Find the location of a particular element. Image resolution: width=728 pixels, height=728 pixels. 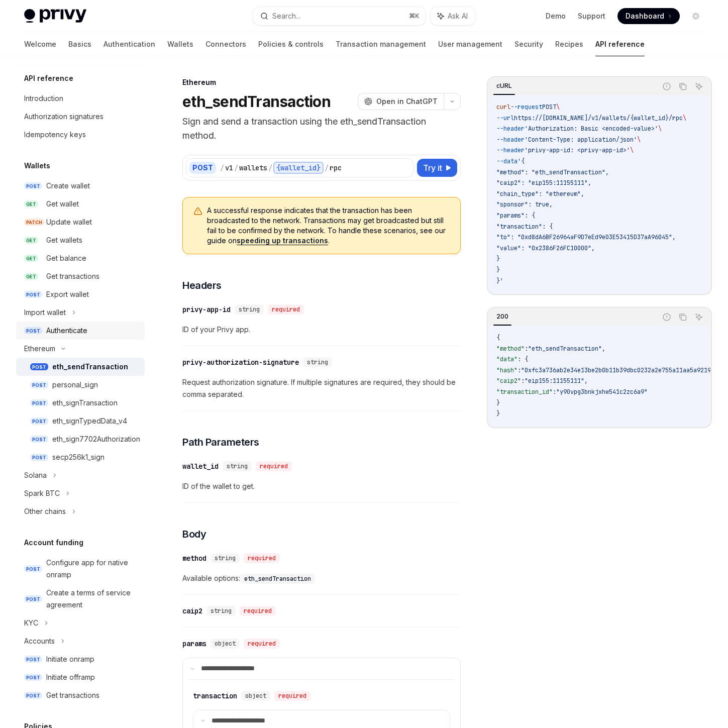

div: Other chains is located at coordinates (45, 511).